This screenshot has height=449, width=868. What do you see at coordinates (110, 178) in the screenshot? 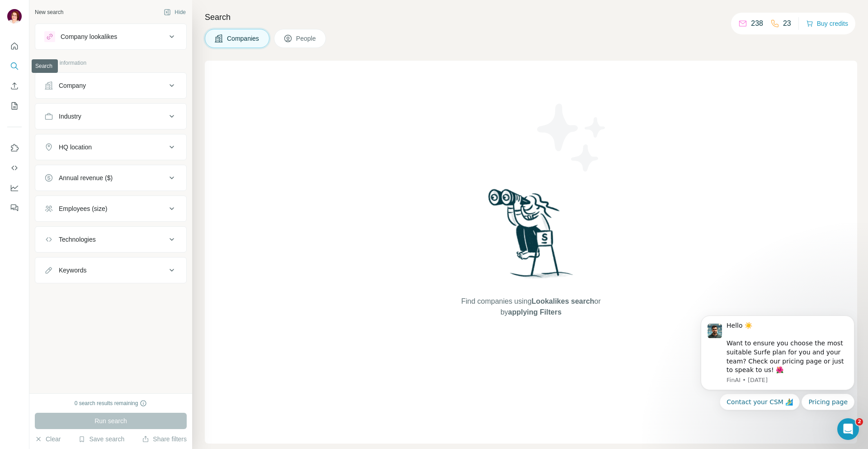
I see `button: Annual revenue ($)` at bounding box center [110, 178].